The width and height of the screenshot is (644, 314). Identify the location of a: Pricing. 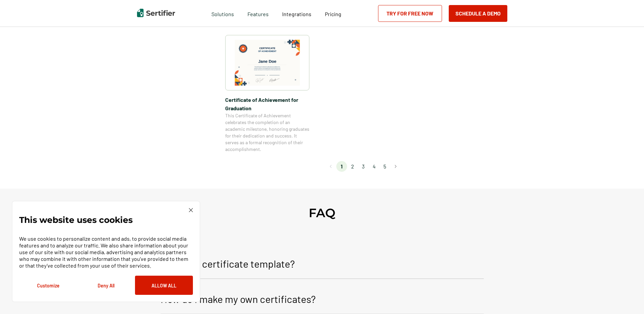
(333, 13).